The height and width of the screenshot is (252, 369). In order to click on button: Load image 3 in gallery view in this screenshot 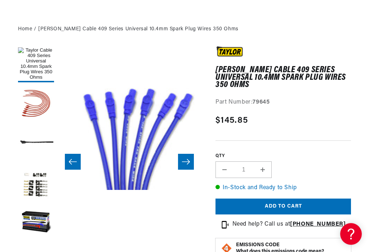, I will do `click(36, 144)`.